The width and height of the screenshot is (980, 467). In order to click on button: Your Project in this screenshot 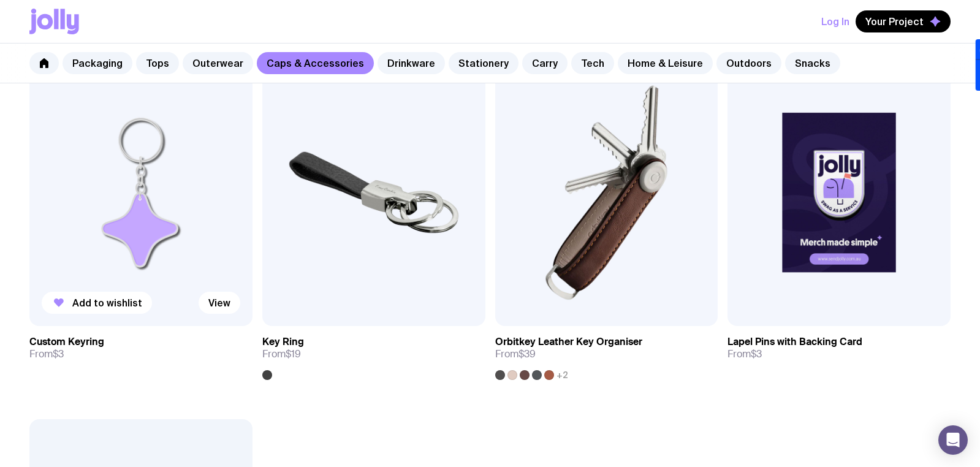, I will do `click(903, 21)`.